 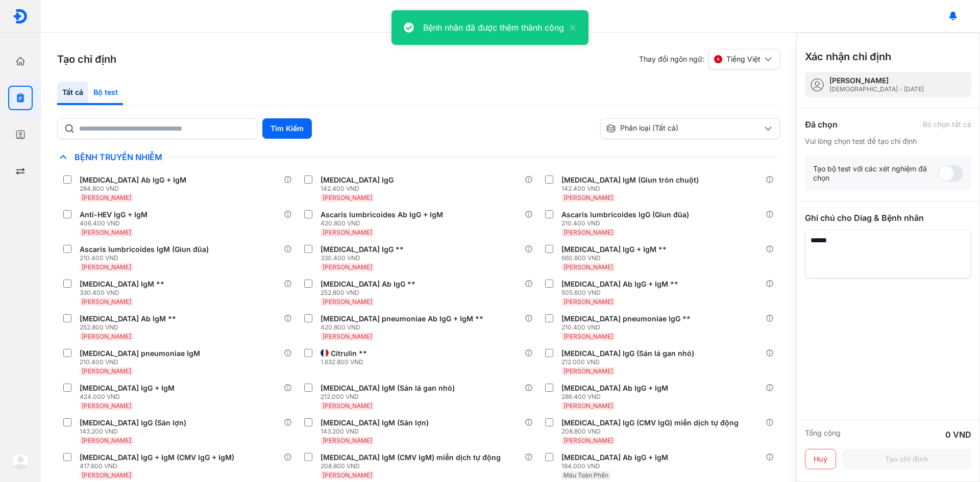 What do you see at coordinates (906, 459) in the screenshot?
I see `button: Tạo chỉ định` at bounding box center [906, 459].